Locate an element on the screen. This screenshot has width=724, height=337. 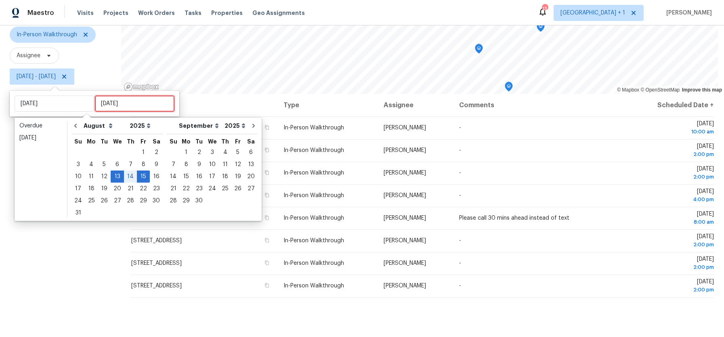
abbr: Saturday is located at coordinates (156, 142).